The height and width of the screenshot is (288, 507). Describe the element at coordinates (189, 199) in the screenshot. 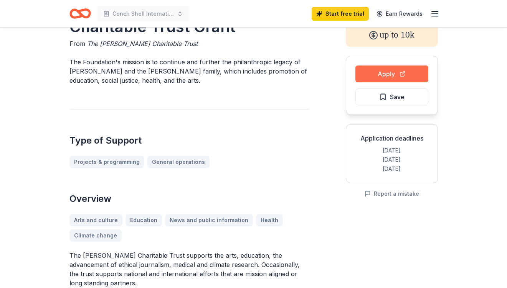

I see `h2: Overview` at that location.